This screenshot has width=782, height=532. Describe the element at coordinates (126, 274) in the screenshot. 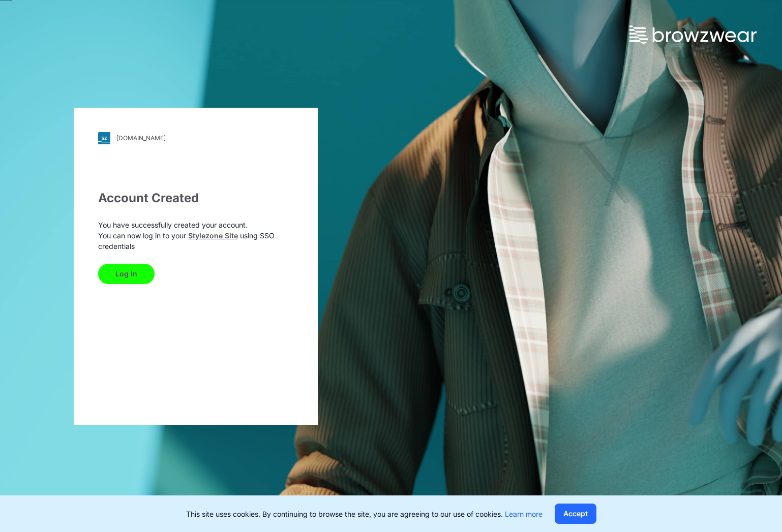

I see `button: Log In` at that location.